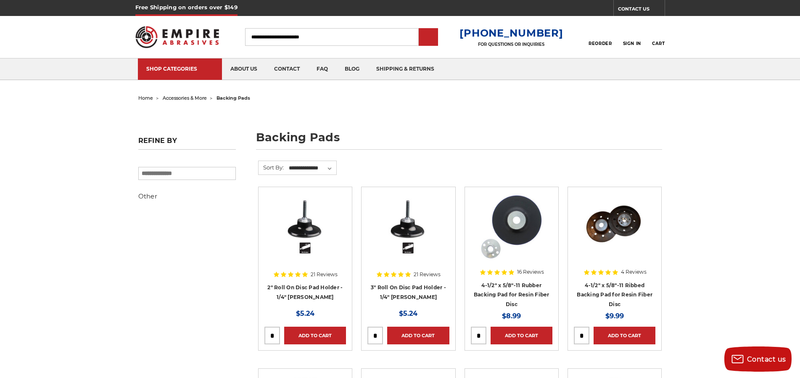 The image size is (800, 378). What do you see at coordinates (766, 359) in the screenshot?
I see `span: Contact us` at bounding box center [766, 359].